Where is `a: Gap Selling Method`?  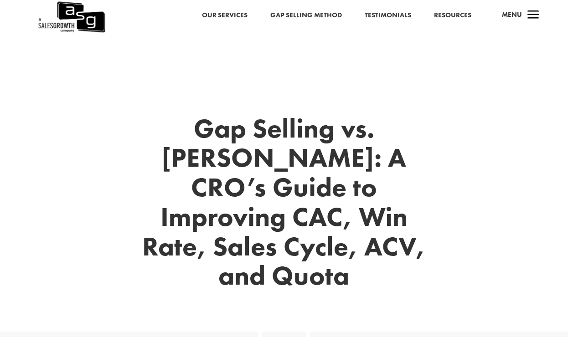 a: Gap Selling Method is located at coordinates (306, 16).